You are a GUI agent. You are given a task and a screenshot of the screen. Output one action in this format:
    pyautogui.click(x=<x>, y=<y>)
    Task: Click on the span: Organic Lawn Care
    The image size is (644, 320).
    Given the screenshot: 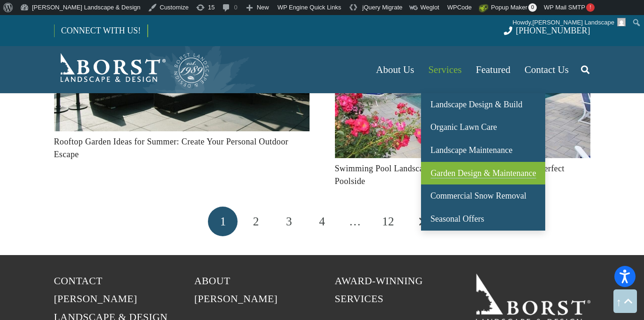 What is the action you would take?
    pyautogui.click(x=464, y=127)
    